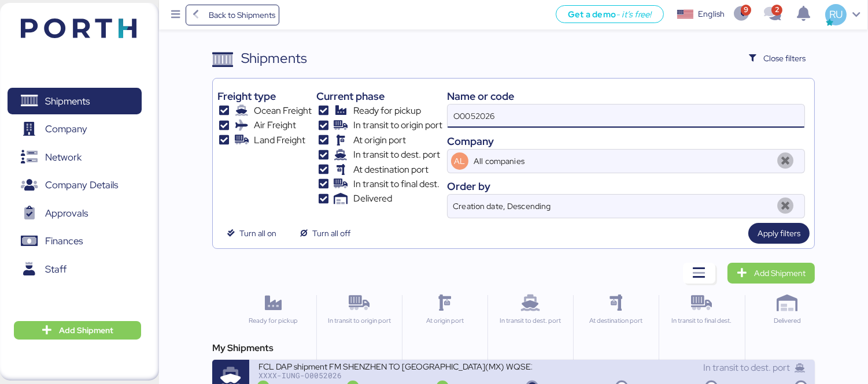 The width and height of the screenshot is (868, 384). Describe the element at coordinates (711, 14) in the screenshot. I see `div: English` at that location.